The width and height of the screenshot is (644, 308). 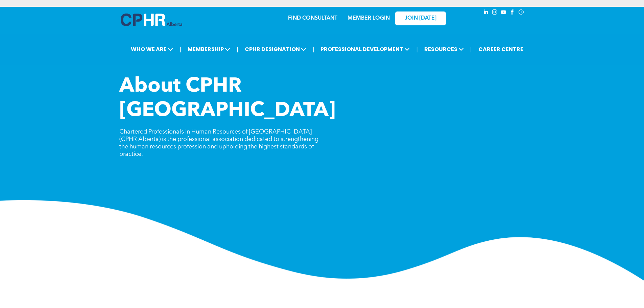 I want to click on span: PROFESSIONAL DEVELOPMENT, so click(x=365, y=49).